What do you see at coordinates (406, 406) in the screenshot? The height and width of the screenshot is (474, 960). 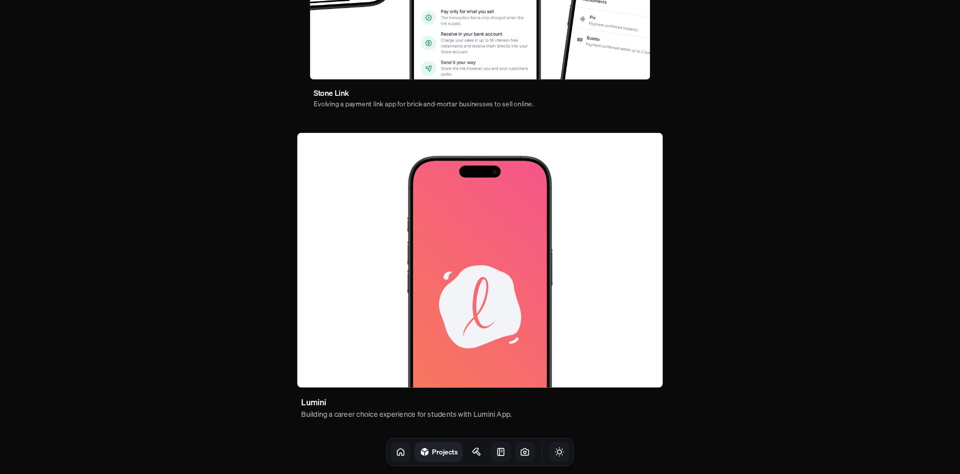 I see `a: LuminiBuilding a career choice experience for students with Lumini App.` at bounding box center [406, 406].